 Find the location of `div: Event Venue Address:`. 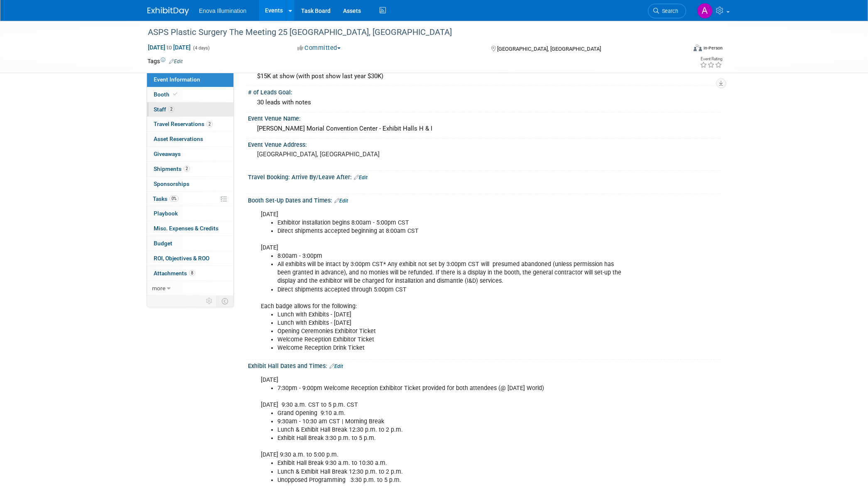

div: Event Venue Address: is located at coordinates (484, 143).